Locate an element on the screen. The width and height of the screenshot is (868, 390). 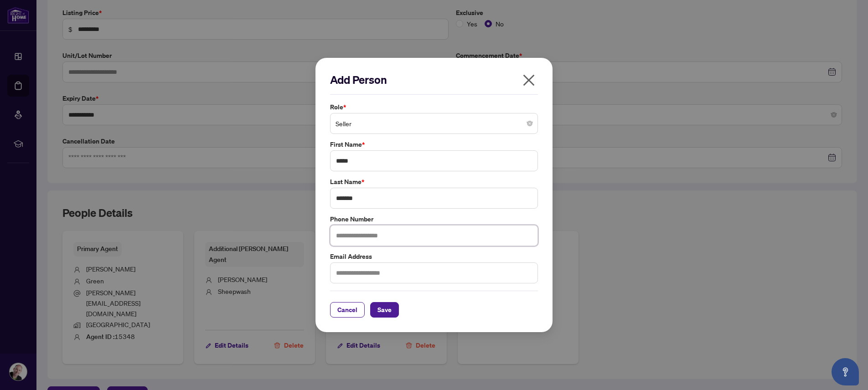
span: Cancel is located at coordinates (347, 310).